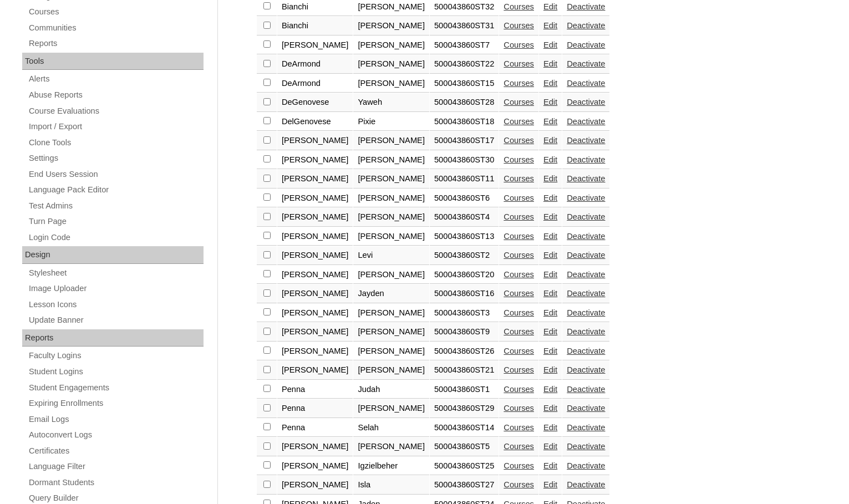 Image resolution: width=849 pixels, height=504 pixels. What do you see at coordinates (115, 43) in the screenshot?
I see `a: Reports` at bounding box center [115, 43].